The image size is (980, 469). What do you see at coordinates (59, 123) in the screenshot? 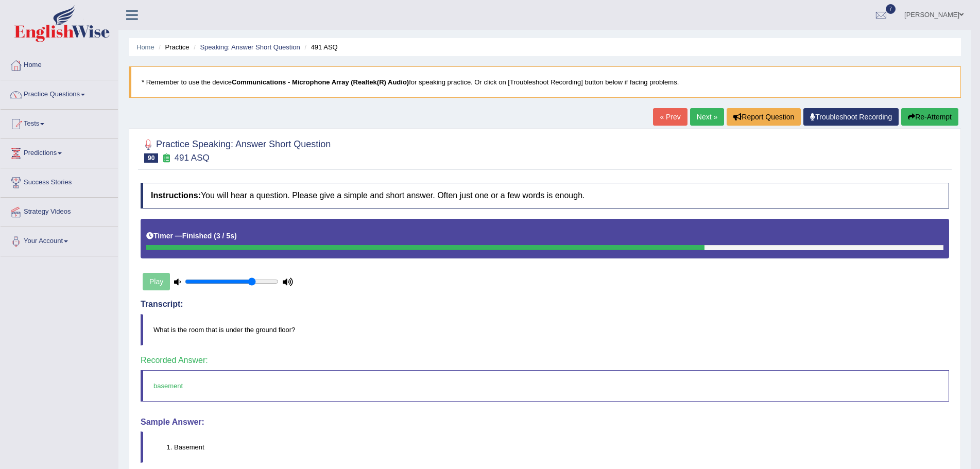
I see `a: Tests` at bounding box center [59, 123].